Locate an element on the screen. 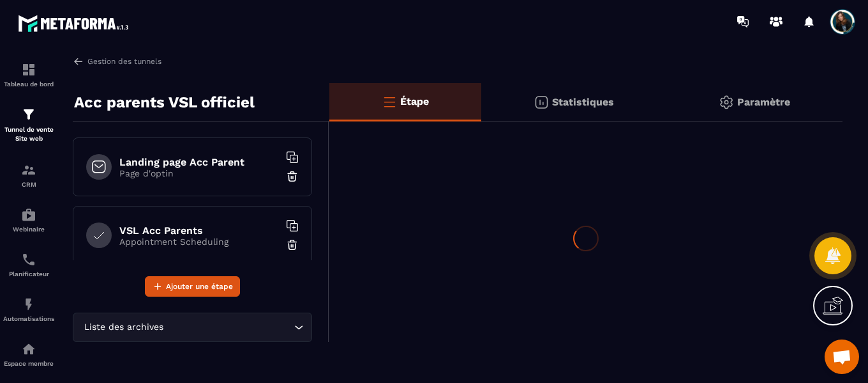  p: Planificateur is located at coordinates (28, 273).